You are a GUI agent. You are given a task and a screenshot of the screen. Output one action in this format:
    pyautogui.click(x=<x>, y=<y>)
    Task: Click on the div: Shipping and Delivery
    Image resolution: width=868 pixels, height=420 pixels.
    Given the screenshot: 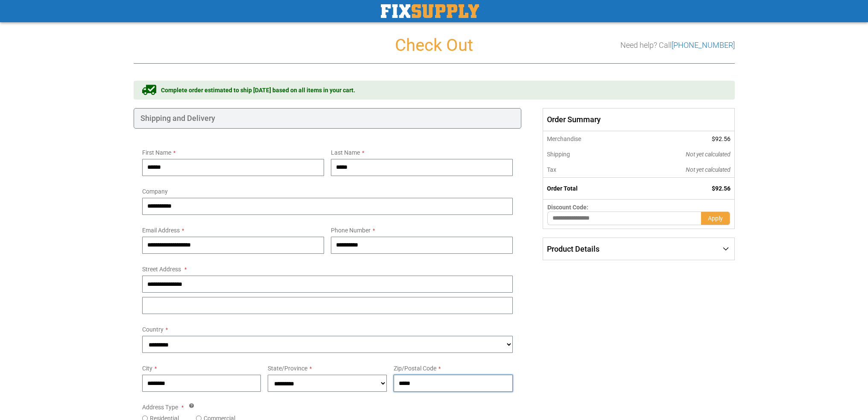 What is the action you would take?
    pyautogui.click(x=327, y=118)
    